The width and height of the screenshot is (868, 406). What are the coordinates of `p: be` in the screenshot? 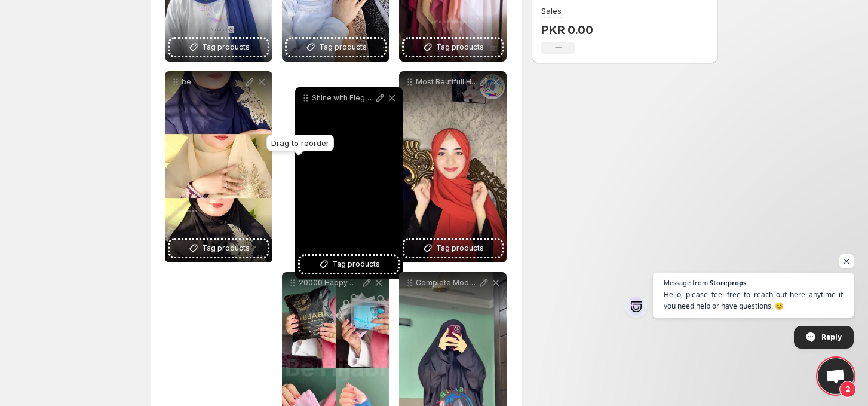 It's located at (213, 82).